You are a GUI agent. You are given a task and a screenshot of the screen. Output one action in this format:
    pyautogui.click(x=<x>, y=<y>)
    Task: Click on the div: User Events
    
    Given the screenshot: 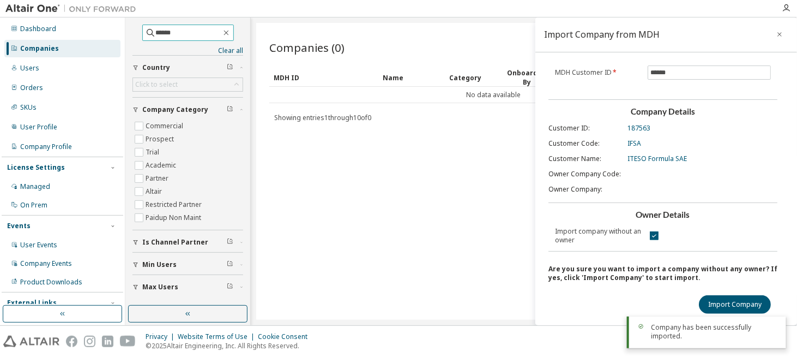 What is the action you would take?
    pyautogui.click(x=39, y=245)
    